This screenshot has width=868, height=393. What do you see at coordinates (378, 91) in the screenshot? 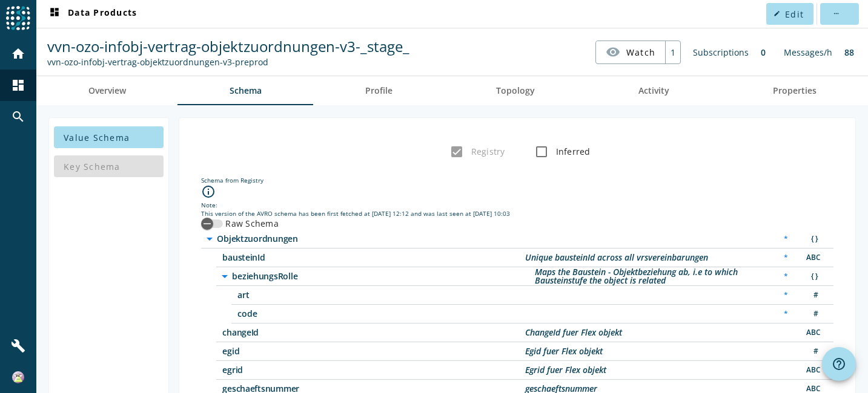
I see `span: Profile` at bounding box center [378, 91].